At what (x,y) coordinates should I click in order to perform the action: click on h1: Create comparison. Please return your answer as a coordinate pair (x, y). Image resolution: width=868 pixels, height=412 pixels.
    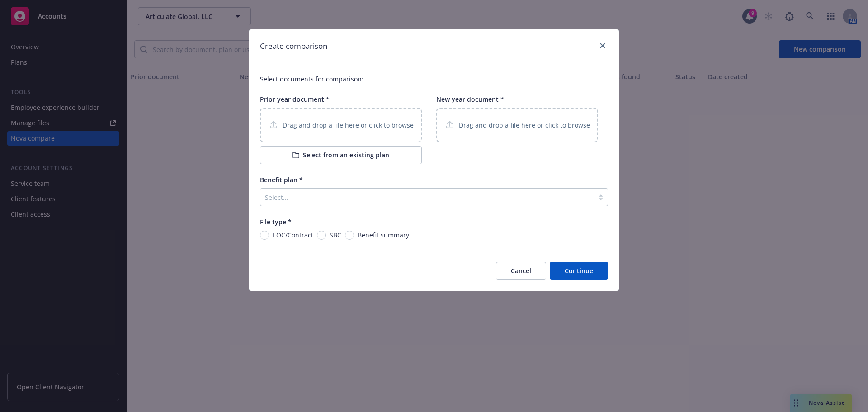
    Looking at the image, I should click on (294, 46).